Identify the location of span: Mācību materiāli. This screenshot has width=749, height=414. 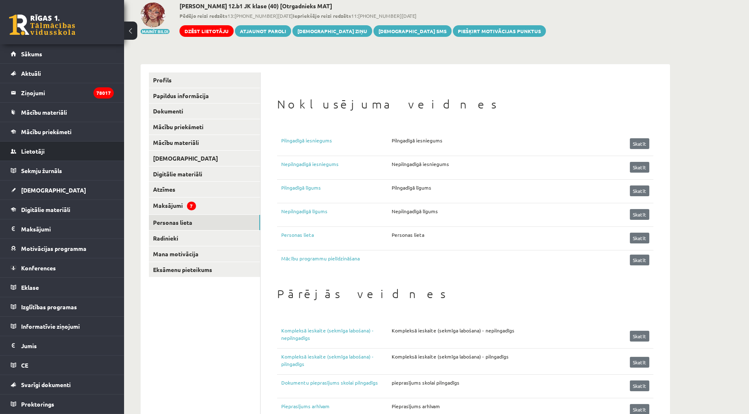
(44, 112).